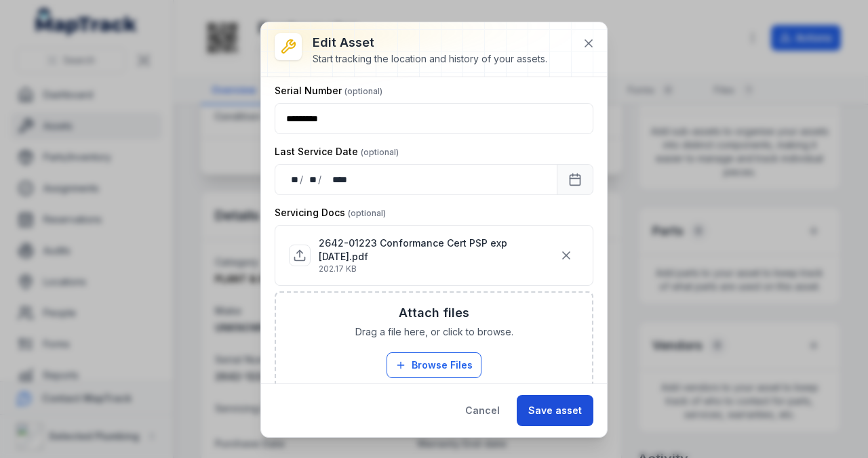 Image resolution: width=868 pixels, height=458 pixels. What do you see at coordinates (434, 332) in the screenshot?
I see `span: Drag a file here, or click to browse.` at bounding box center [434, 332].